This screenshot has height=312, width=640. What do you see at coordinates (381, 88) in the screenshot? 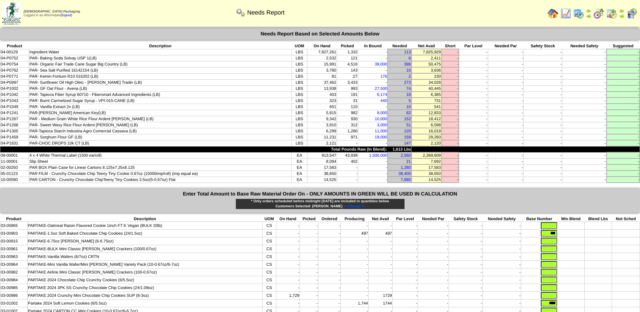
I see `a: 27,500` at bounding box center [381, 88].